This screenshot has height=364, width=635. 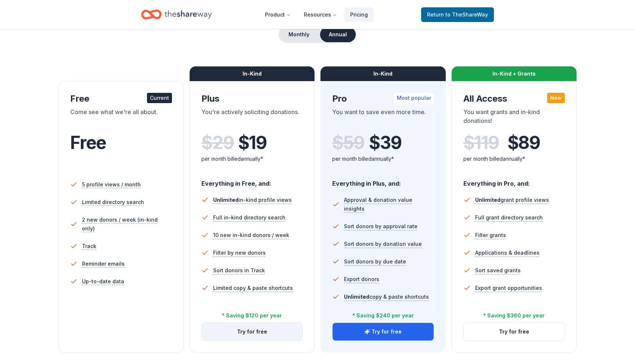 I want to click on span: Sort saved grants, so click(x=498, y=270).